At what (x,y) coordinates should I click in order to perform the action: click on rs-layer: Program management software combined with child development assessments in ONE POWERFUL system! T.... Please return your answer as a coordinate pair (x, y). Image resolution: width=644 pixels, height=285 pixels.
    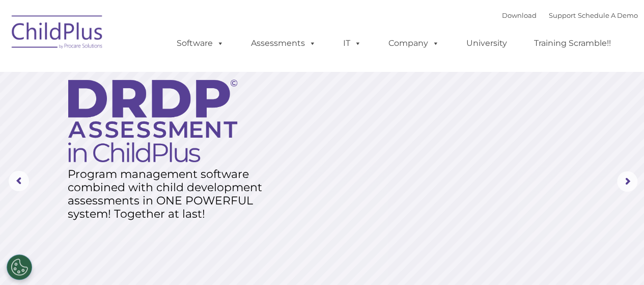
    Looking at the image, I should click on (170, 194).